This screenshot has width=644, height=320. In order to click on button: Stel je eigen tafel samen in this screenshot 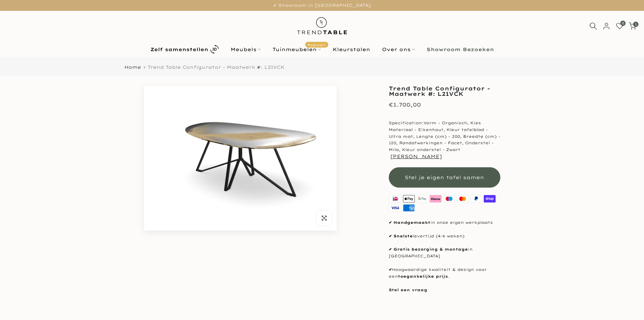, I will do `click(444, 177)`.